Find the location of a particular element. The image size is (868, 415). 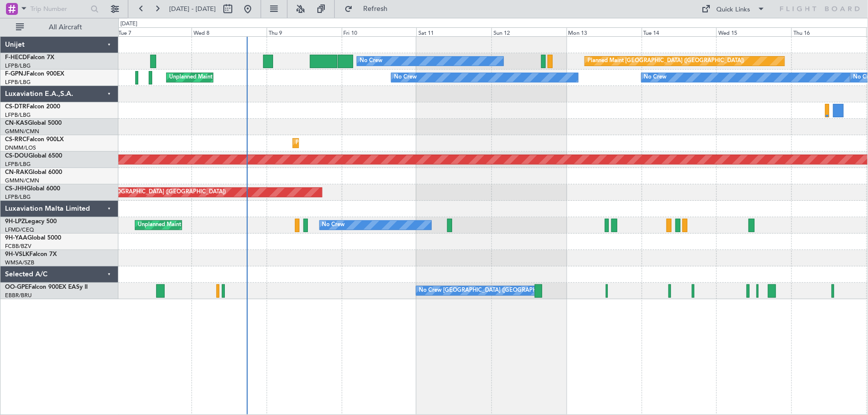

span: All Aircraft is located at coordinates (65, 27).